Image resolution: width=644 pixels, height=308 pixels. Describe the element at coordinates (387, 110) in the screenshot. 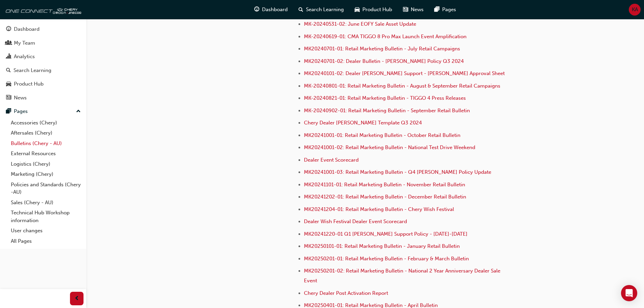

I see `a: MK-20240902-01: Retail Marketing Bulletin - September Retail Bulletin` at that location.